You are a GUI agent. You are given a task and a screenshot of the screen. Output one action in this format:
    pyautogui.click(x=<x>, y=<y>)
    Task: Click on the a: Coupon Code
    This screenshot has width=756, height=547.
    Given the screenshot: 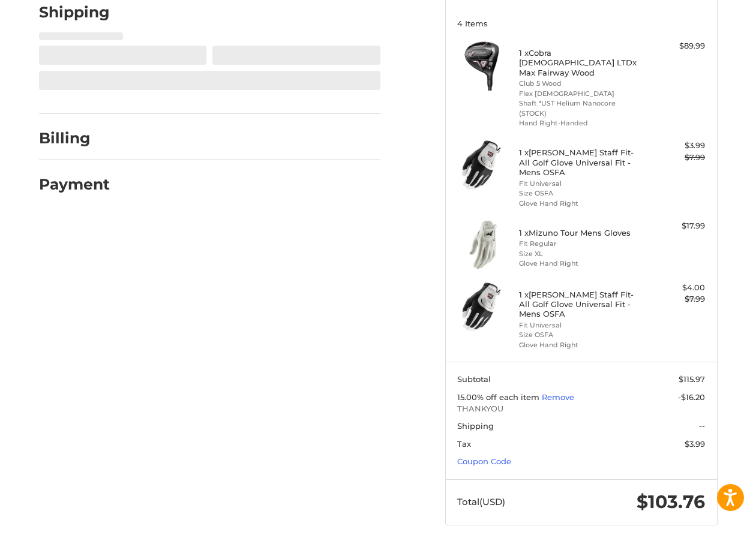 What is the action you would take?
    pyautogui.click(x=484, y=462)
    